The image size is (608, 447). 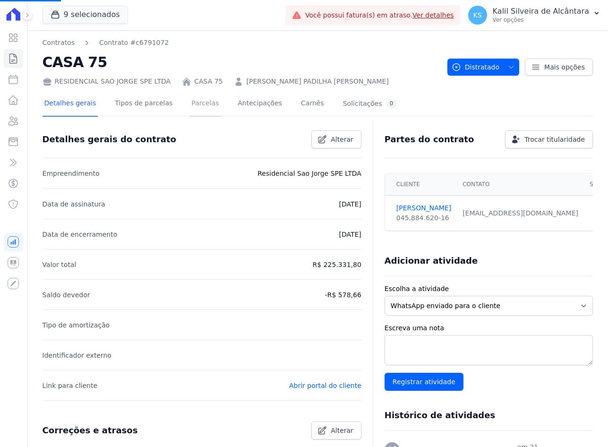 What do you see at coordinates (77, 355) in the screenshot?
I see `p: Identificador externo` at bounding box center [77, 355].